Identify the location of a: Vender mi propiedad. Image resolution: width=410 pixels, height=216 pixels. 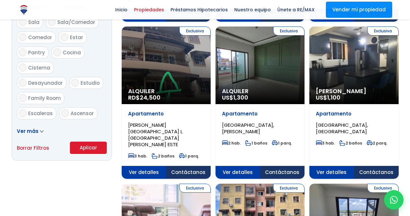
(359, 10).